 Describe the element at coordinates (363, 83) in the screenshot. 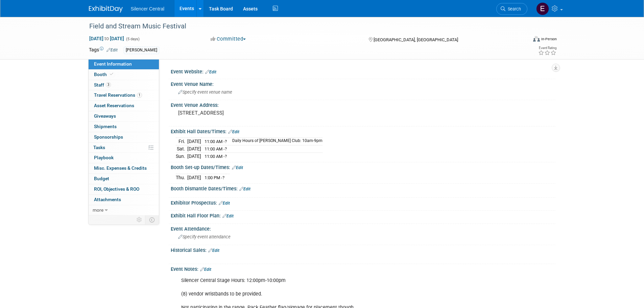

I see `div: Event Venue Name:` at that location.